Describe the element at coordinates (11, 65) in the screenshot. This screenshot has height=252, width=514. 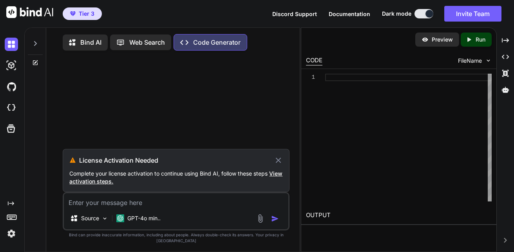
I see `img: darkAi-studio` at that location.